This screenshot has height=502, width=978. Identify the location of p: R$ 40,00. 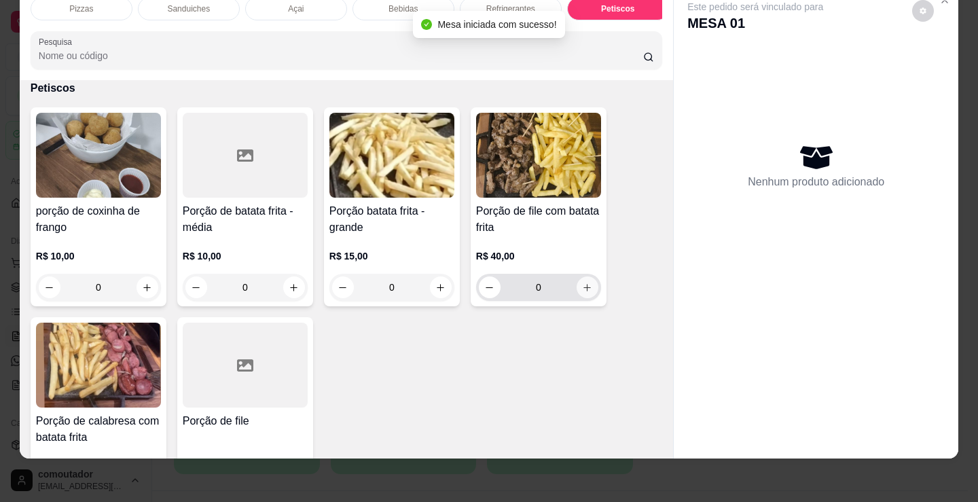
(538, 256).